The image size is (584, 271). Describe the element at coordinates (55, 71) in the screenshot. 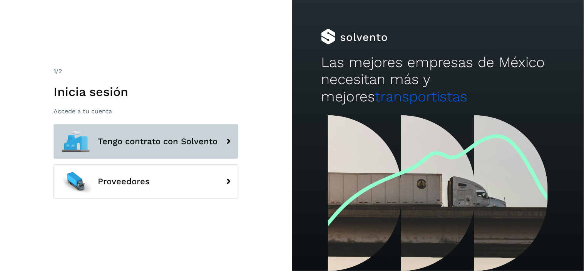

I see `span: 1` at that location.